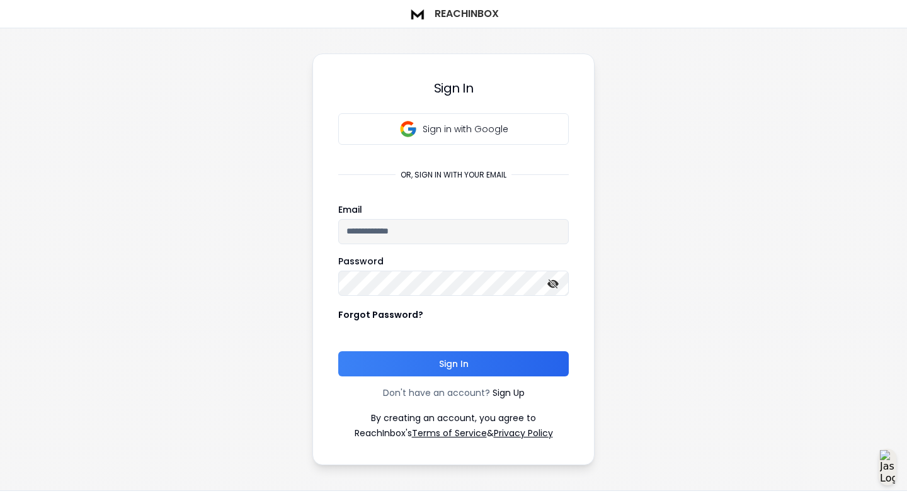 The height and width of the screenshot is (496, 907). I want to click on h1: ReachInbox, so click(467, 14).